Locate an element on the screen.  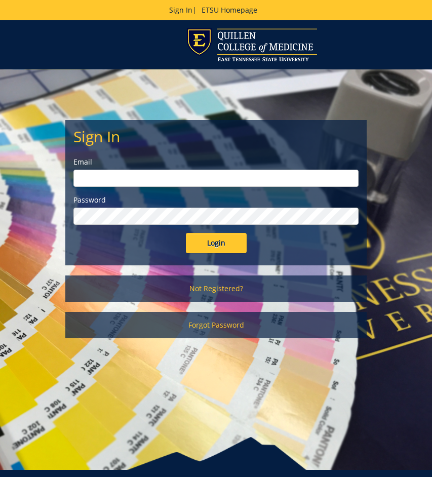
label: Password is located at coordinates (216, 200).